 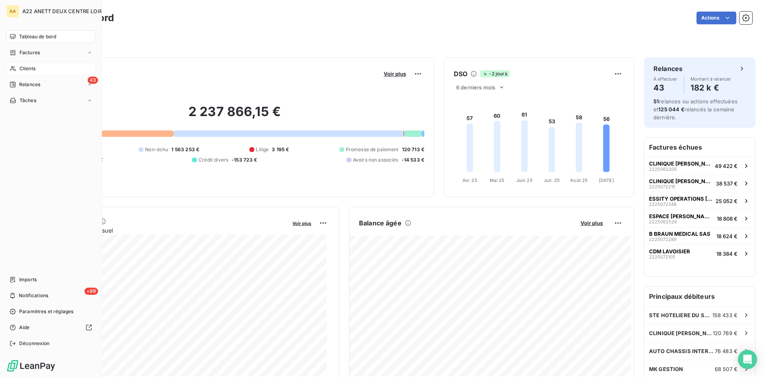 What do you see at coordinates (663, 239) in the screenshot?
I see `span: 2225072289` at bounding box center [663, 239].